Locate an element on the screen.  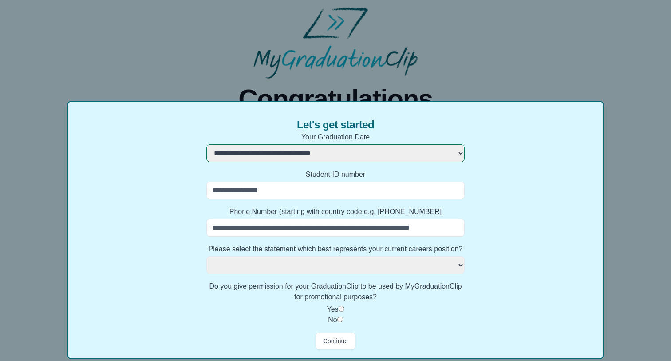
label: Please select the statement which best represents your current careers position? is located at coordinates (336, 249).